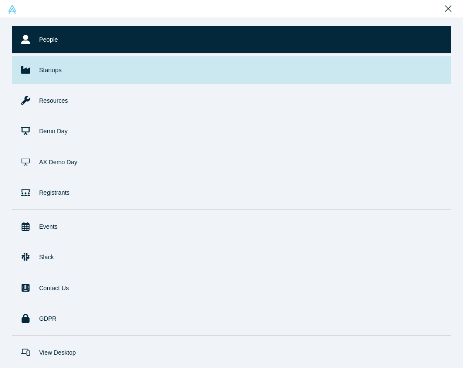 The height and width of the screenshot is (368, 463). What do you see at coordinates (12, 9) in the screenshot?
I see `img: Alchemist Vault Logo` at bounding box center [12, 9].